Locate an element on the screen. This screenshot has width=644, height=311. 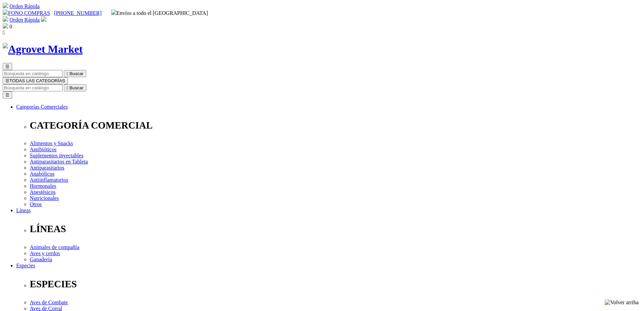
span: 0 is located at coordinates (11, 26).